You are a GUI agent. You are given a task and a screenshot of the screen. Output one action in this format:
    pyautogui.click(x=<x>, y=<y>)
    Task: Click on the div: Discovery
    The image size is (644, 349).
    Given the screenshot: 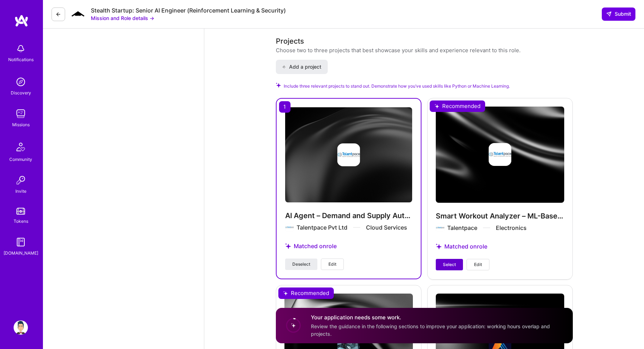 What is the action you would take?
    pyautogui.click(x=21, y=92)
    